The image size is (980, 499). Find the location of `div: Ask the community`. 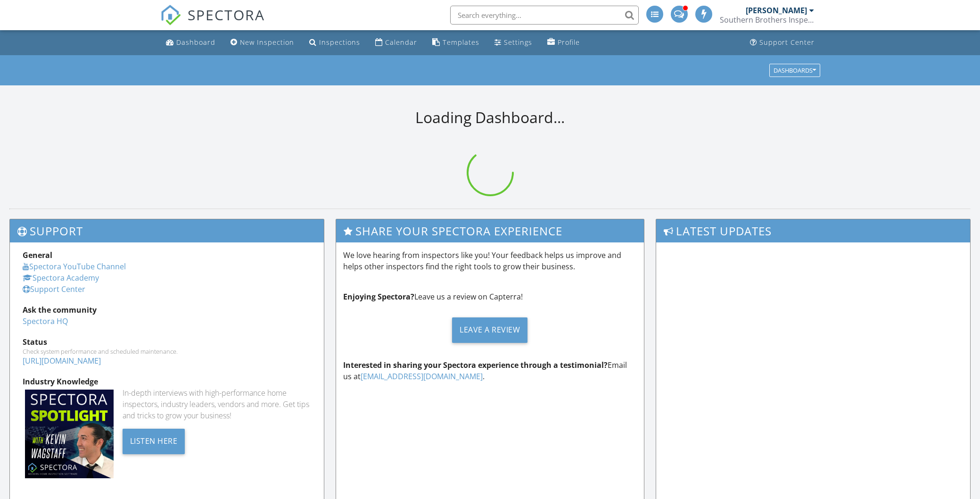

div: Ask the community is located at coordinates (167, 310).